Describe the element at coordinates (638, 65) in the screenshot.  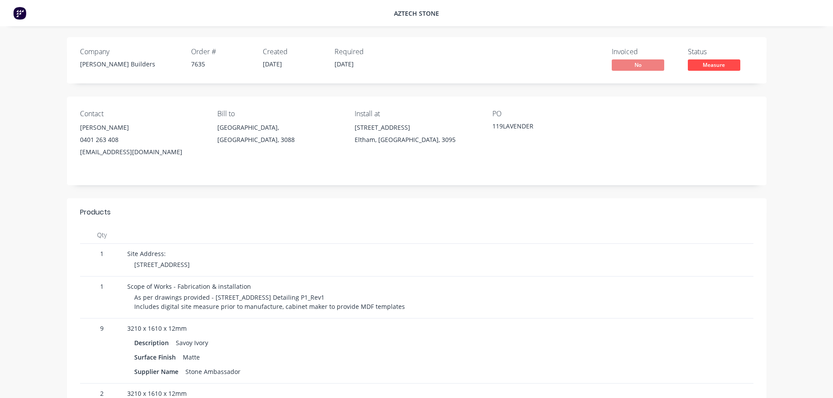
I see `span: No` at that location.